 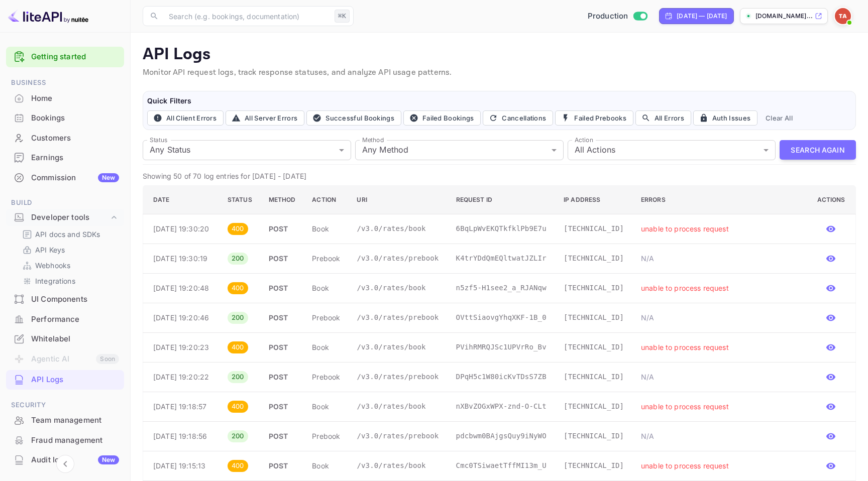 What do you see at coordinates (68, 250) in the screenshot?
I see `div: API Keys` at bounding box center [68, 250].